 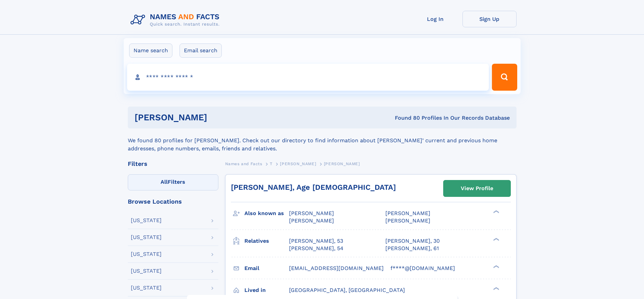 I want to click on label: Filters, so click(x=173, y=183).